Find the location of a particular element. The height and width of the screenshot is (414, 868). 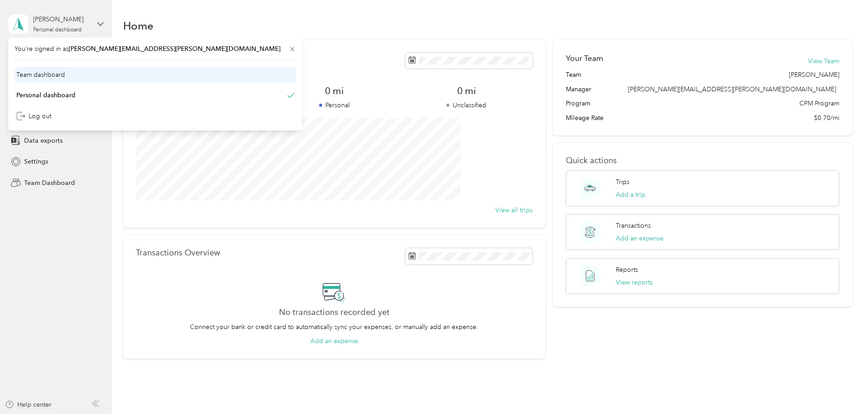

h1: Home is located at coordinates (138, 26).